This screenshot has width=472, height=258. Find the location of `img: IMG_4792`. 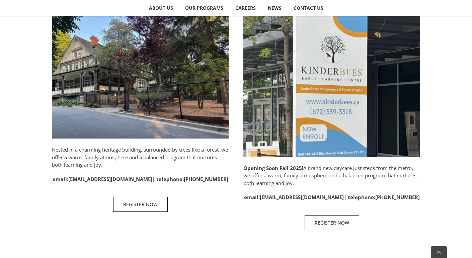

img: IMG_4792 is located at coordinates (140, 72).